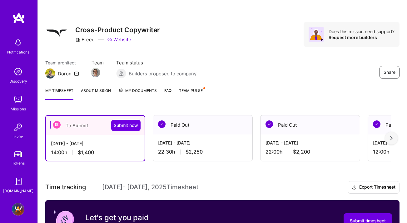  I want to click on a: A.Team - Full-stack Demand Growth team!, so click(18, 209).